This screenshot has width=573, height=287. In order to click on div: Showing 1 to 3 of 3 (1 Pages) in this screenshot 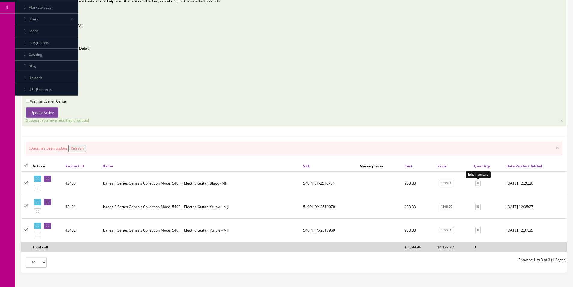, I will do `click(433, 260)`.